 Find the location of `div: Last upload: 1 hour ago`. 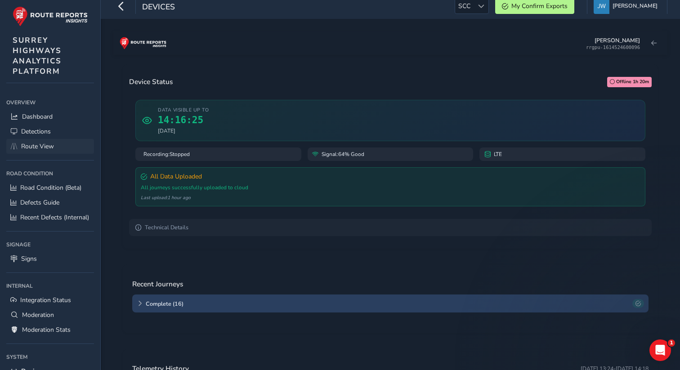

div: Last upload: 1 hour ago is located at coordinates (390, 197).